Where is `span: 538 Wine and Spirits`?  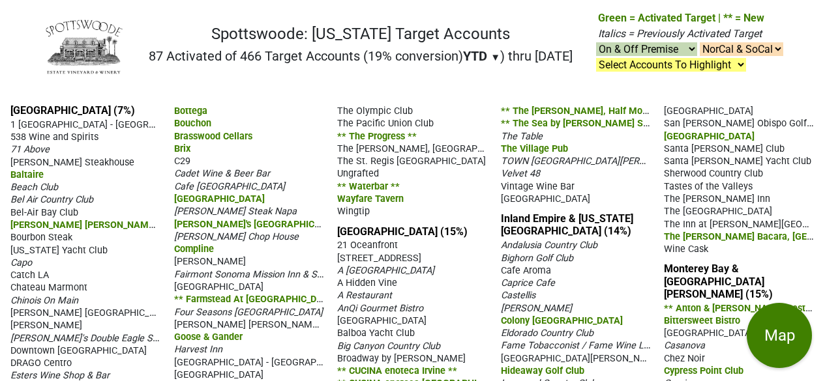
span: 538 Wine and Spirits is located at coordinates (54, 137).